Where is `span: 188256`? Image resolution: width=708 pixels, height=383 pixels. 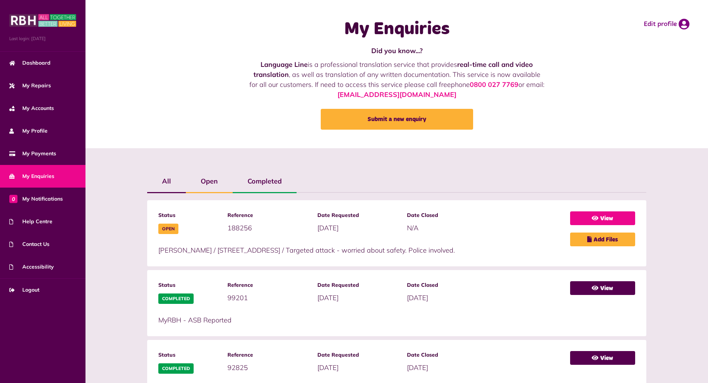 span: 188256 is located at coordinates (240, 228).